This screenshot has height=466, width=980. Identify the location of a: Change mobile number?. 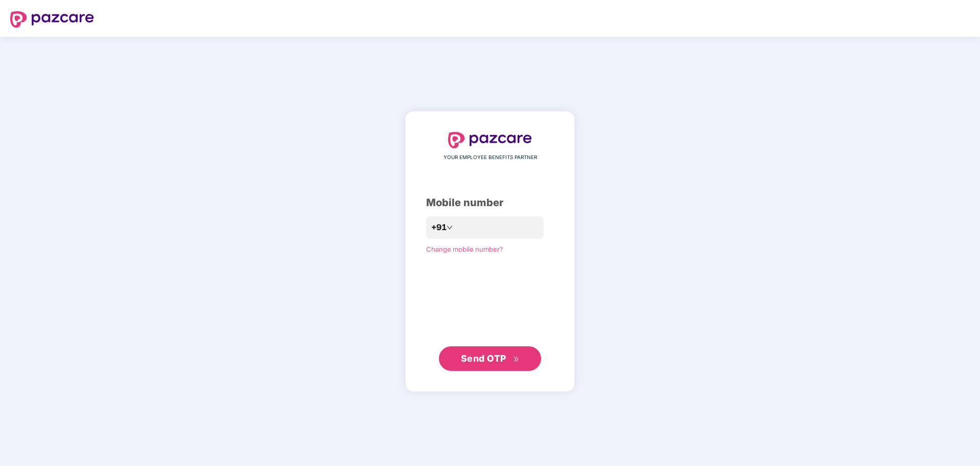
(465, 249).